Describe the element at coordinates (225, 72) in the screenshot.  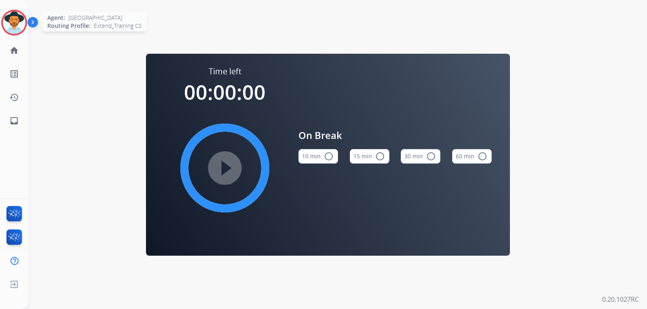
I see `span: Time left` at that location.